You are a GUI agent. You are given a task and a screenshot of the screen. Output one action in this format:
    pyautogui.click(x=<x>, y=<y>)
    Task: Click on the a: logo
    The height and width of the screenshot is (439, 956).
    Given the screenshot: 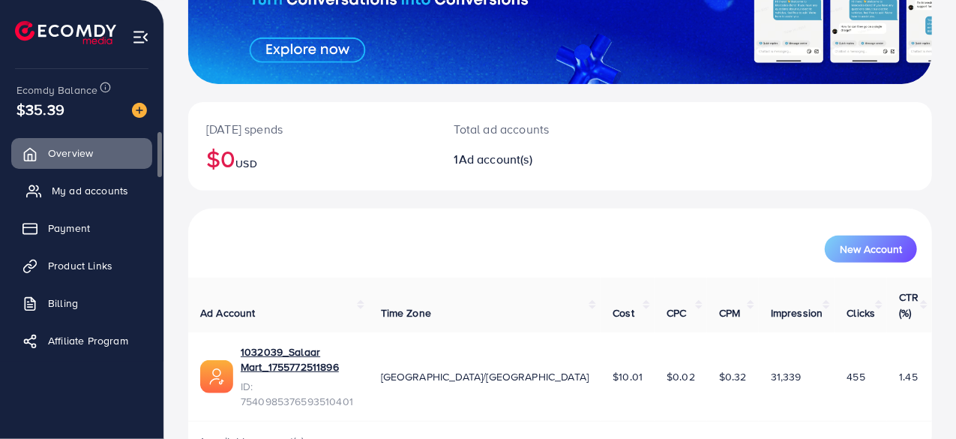 What is the action you would take?
    pyautogui.click(x=65, y=32)
    